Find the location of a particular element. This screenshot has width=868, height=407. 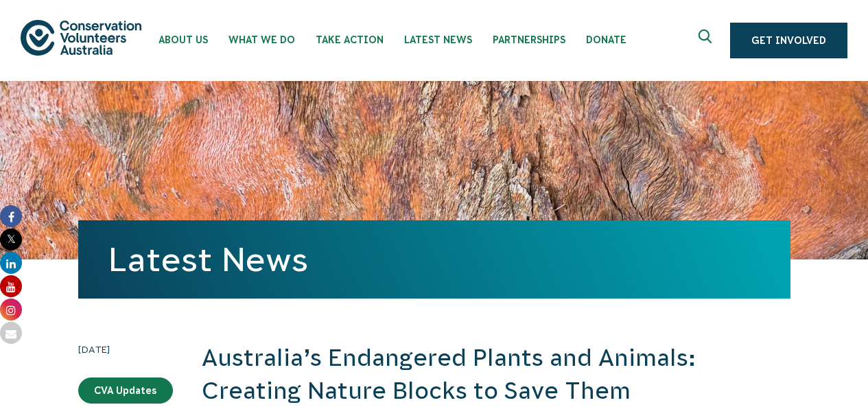

span: Partnerships is located at coordinates (529, 40).